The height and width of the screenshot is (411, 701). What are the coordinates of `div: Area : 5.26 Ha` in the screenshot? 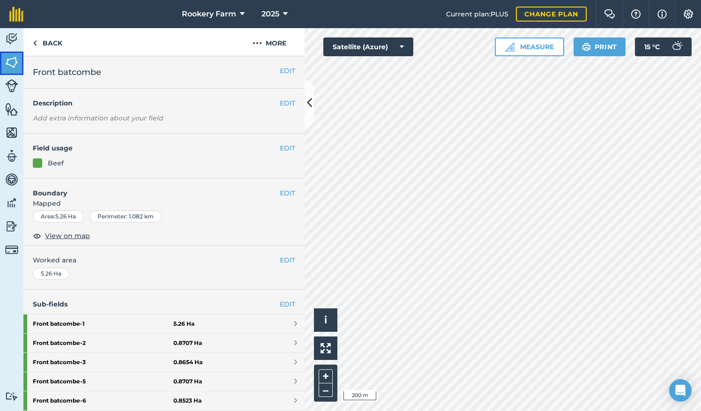 It's located at (58, 217).